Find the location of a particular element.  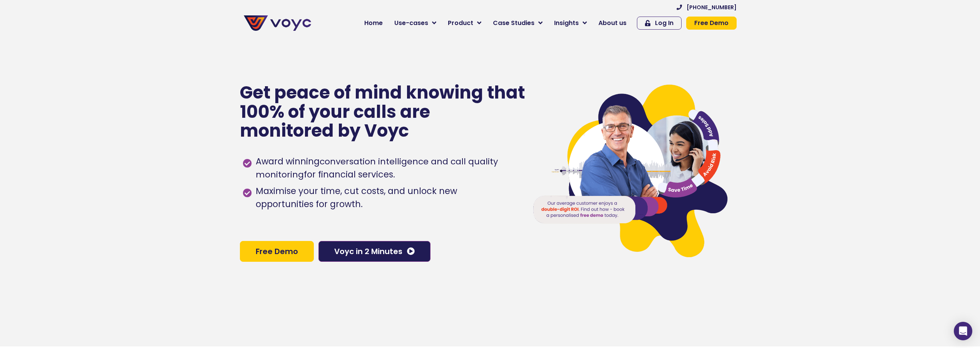

span: Insights is located at coordinates (566, 23).